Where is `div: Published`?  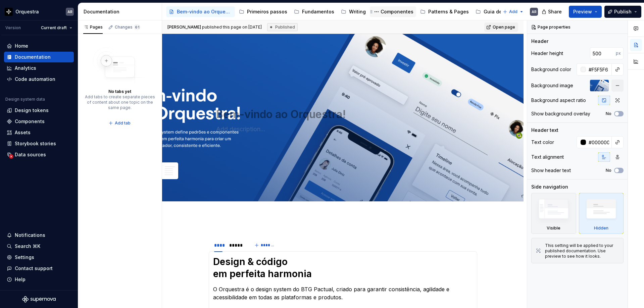 div: Published is located at coordinates (283, 27).